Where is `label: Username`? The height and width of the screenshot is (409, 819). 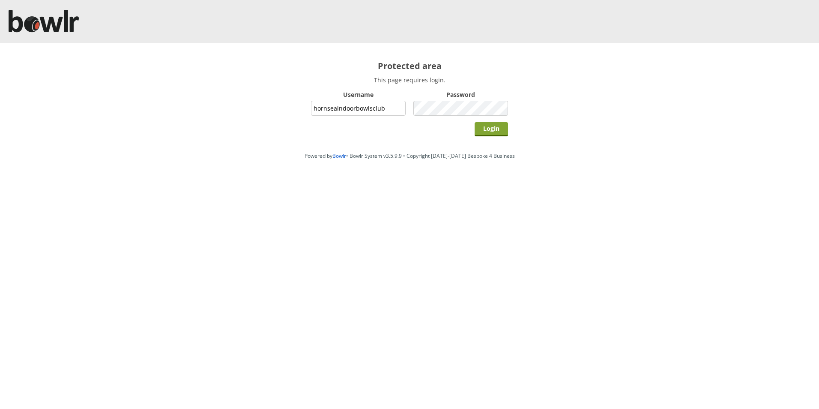 label: Username is located at coordinates (358, 94).